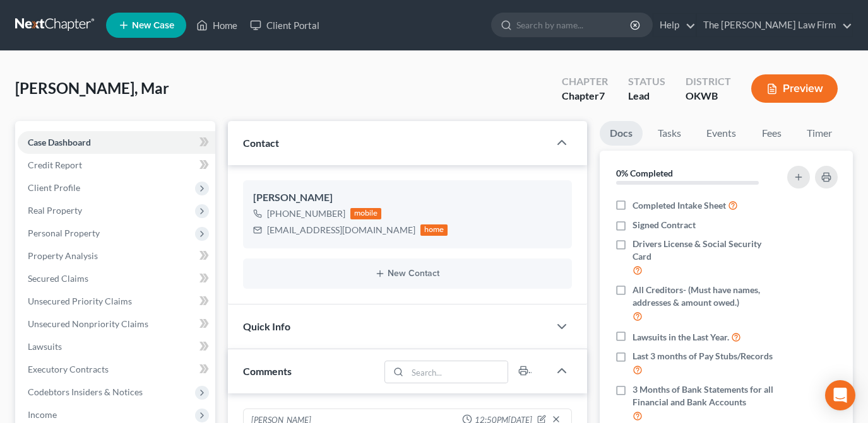 This screenshot has height=423, width=868. Describe the element at coordinates (646, 82) in the screenshot. I see `div: Status` at that location.